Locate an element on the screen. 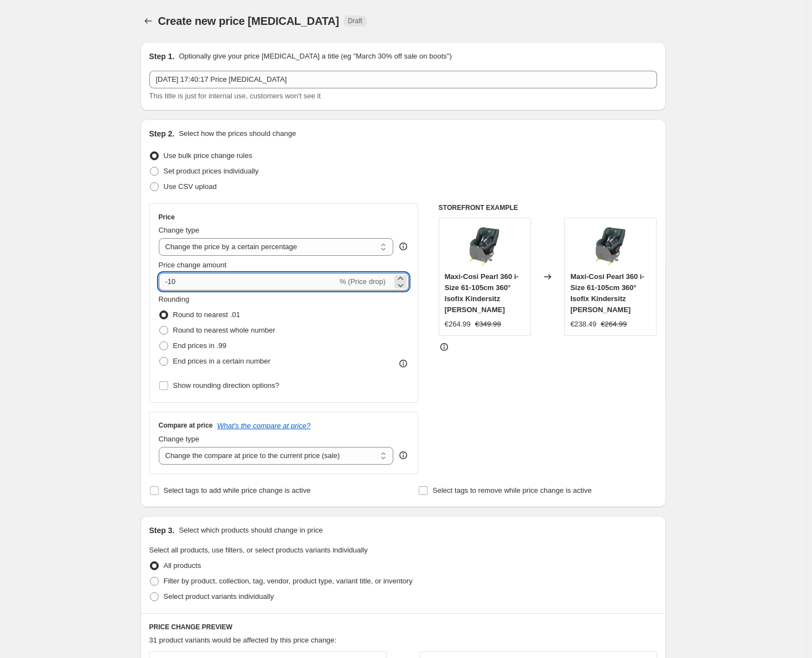 This screenshot has height=658, width=812. span: Select product variants individually is located at coordinates (219, 597).